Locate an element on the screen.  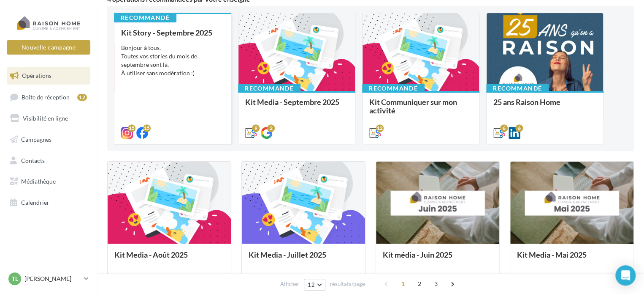
div: 9 is located at coordinates (256, 128).